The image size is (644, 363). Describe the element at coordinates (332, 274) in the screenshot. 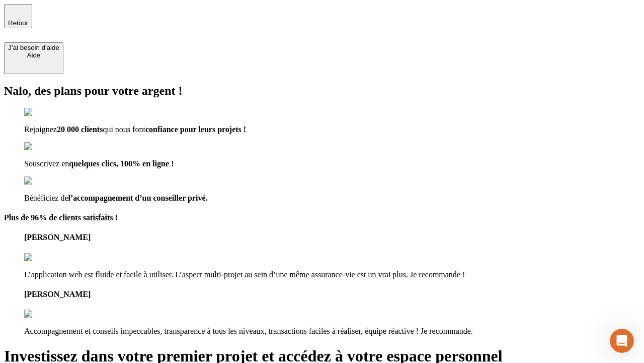

I see `p: L’application web est fluide et facile à utiliser. L’aspect multi-projet au sein d’une même assur...` at that location.